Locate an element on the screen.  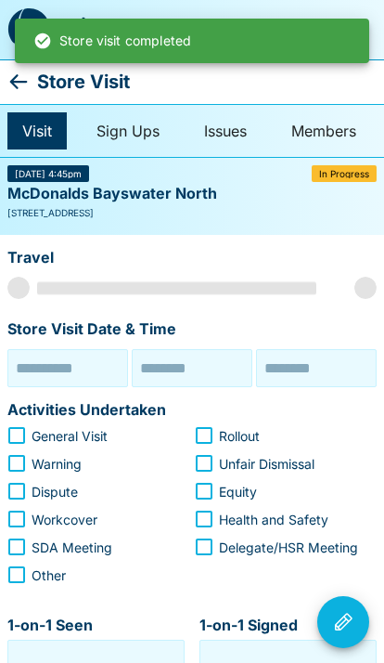
div: Store visit completed is located at coordinates (112, 41).